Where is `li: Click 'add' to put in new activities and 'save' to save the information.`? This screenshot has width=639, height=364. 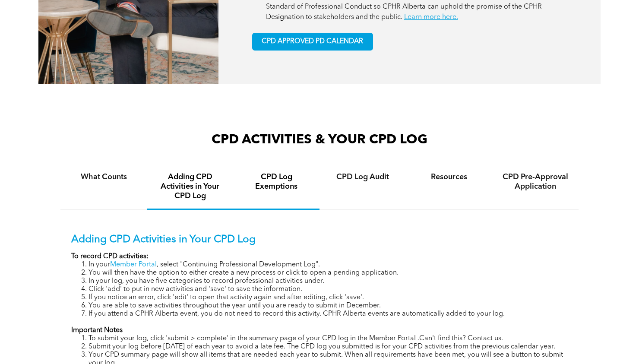 li: Click 'add' to put in new activities and 'save' to save the information. is located at coordinates (328, 289).